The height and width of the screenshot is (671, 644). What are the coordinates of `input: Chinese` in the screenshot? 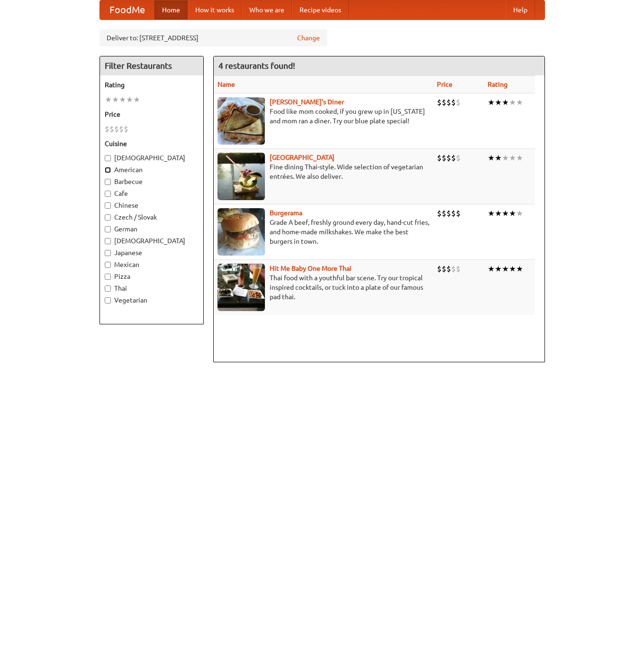 It's located at (108, 205).